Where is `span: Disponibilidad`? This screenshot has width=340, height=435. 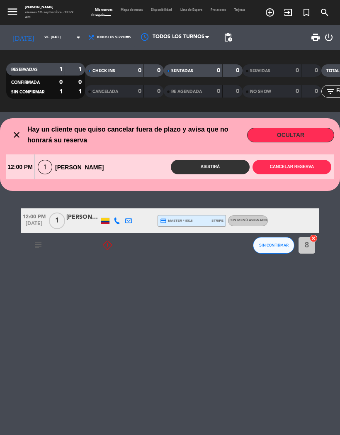
span: Disponibilidad is located at coordinates (161, 10).